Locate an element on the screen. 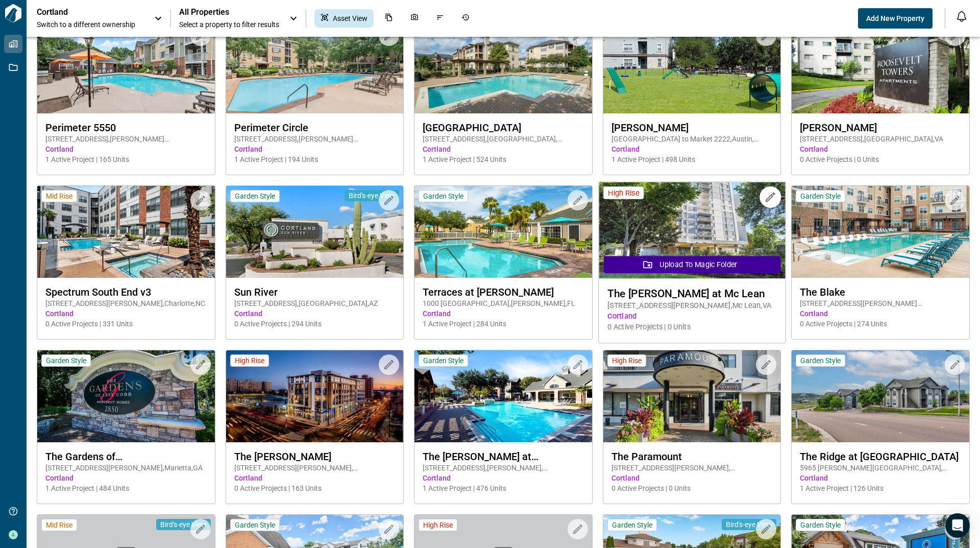 Image resolution: width=980 pixels, height=548 pixels. span: 1 Active Project | 484 Units is located at coordinates (126, 488).